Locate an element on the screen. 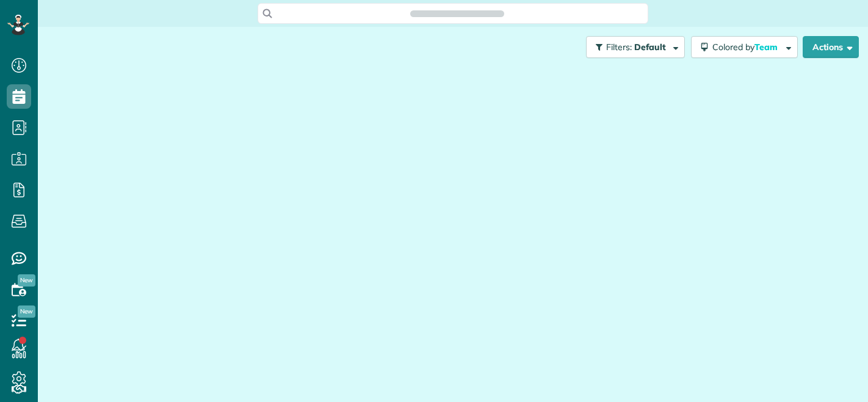 This screenshot has height=402, width=868. span: Filters: is located at coordinates (619, 47).